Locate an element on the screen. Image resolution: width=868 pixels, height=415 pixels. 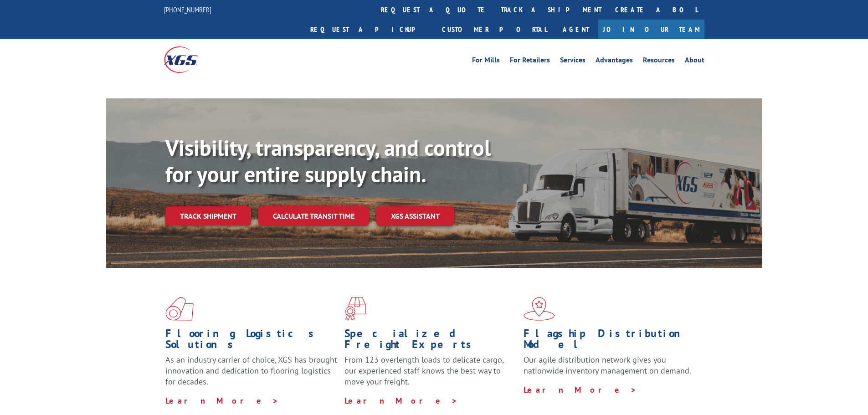
img: xgs-icon-total-supply-chain-intelligence-red is located at coordinates (180, 309).